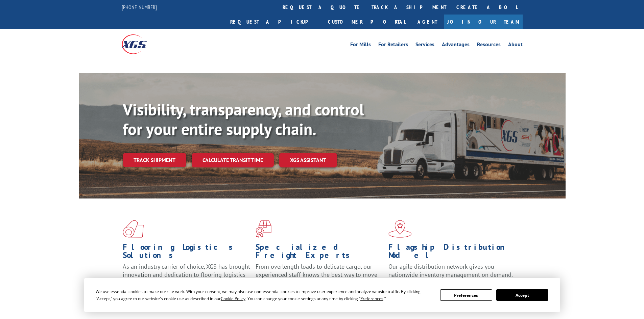 The height and width of the screenshot is (319, 644). Describe the element at coordinates (233, 160) in the screenshot. I see `a: Calculate transit time` at that location.